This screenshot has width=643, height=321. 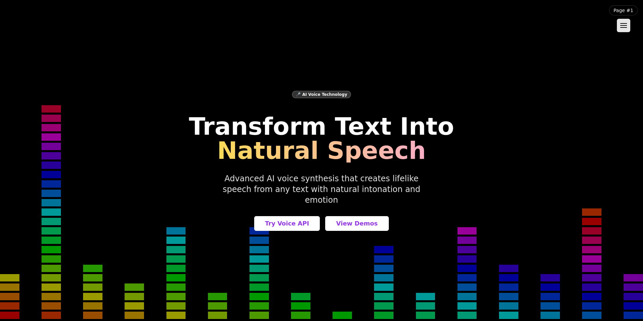 What do you see at coordinates (357, 223) in the screenshot?
I see `button: View Demos` at bounding box center [357, 223].